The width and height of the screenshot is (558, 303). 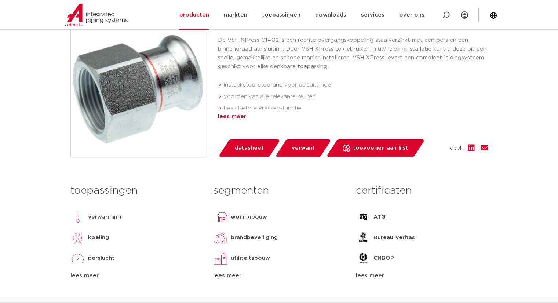 I want to click on span: toevoegen aan lijst, so click(x=380, y=148).